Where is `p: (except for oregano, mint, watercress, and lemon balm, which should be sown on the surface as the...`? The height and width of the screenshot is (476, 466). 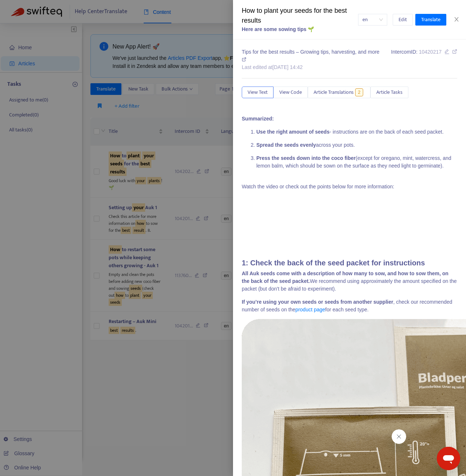
p: (except for oregano, mint, watercress, and lemon balm, which should be sown on the surface as the... is located at coordinates (357, 166).